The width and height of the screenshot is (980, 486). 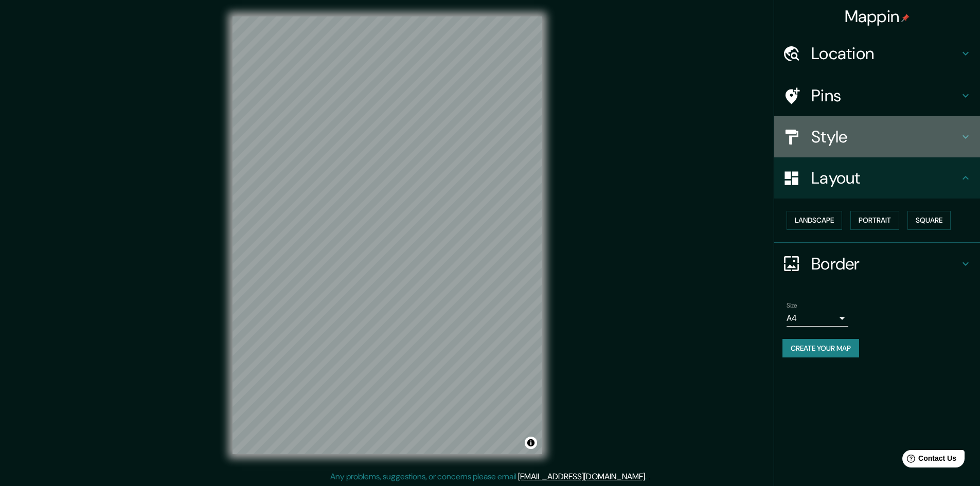 I want to click on h4: Border, so click(x=885, y=264).